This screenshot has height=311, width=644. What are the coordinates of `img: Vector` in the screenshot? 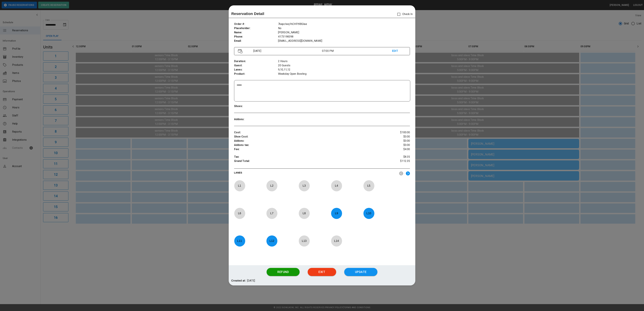 It's located at (240, 51).